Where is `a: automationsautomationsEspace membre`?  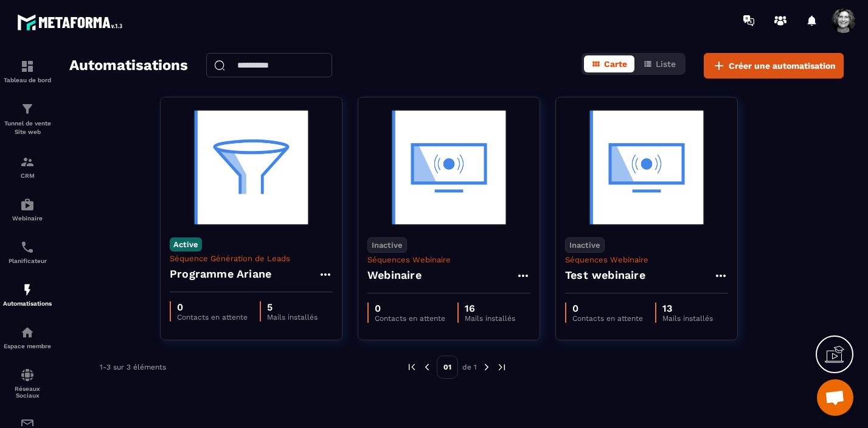 a: automationsautomationsEspace membre is located at coordinates (28, 337).